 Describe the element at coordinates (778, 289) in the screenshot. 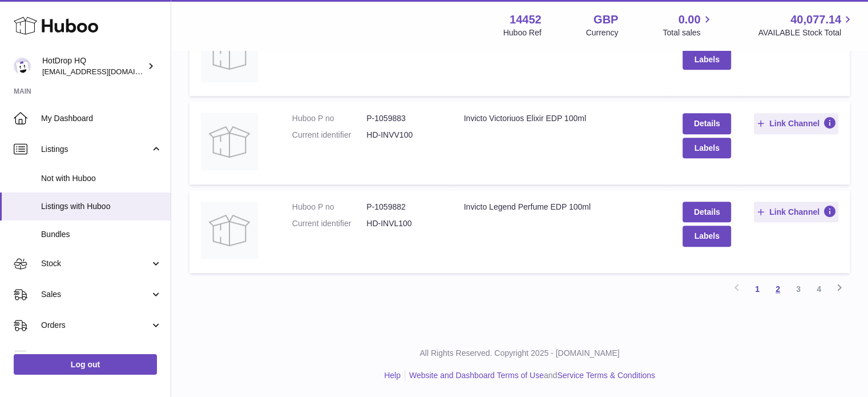

I see `a: 2` at that location.